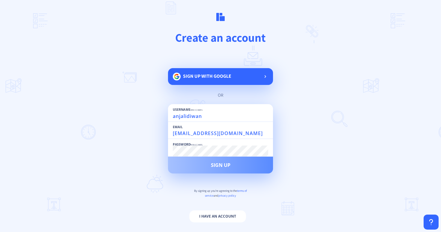 This screenshot has width=441, height=232. I want to click on button: I have an account, so click(218, 216).